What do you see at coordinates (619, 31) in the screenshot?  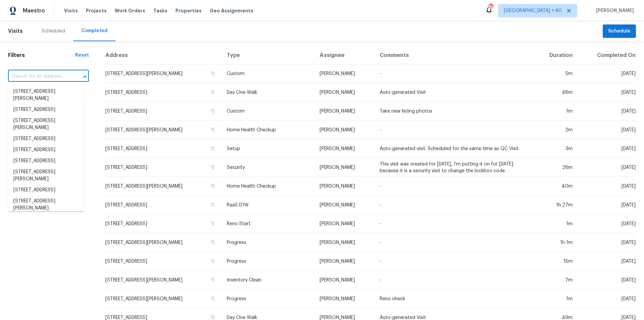 I see `button: Schedule` at bounding box center [619, 31].